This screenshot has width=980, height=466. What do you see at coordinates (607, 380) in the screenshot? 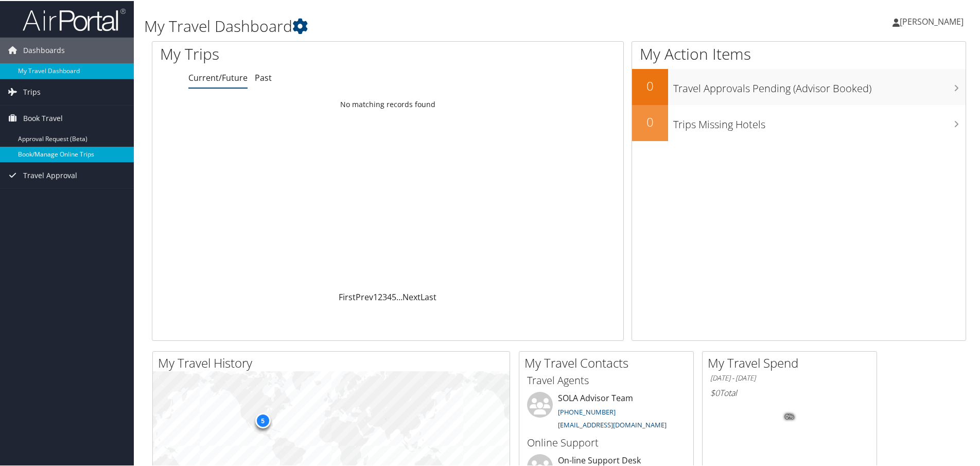
I see `h3: Travel Agents` at bounding box center [607, 380].